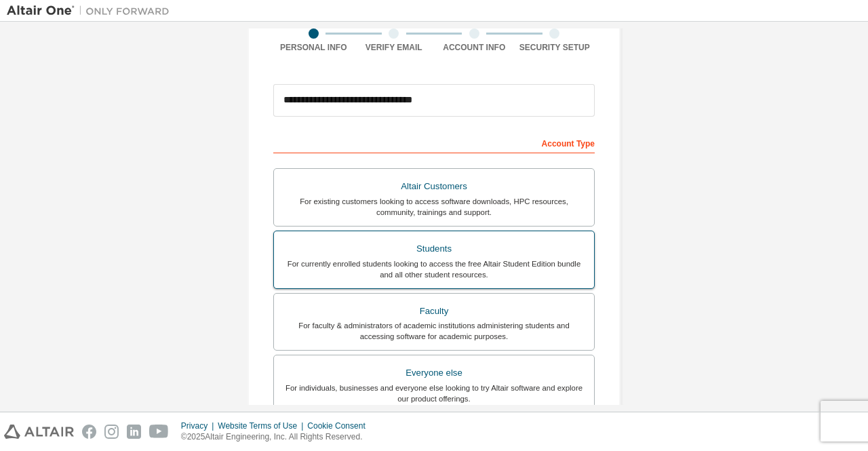  I want to click on div: Faculty, so click(434, 311).